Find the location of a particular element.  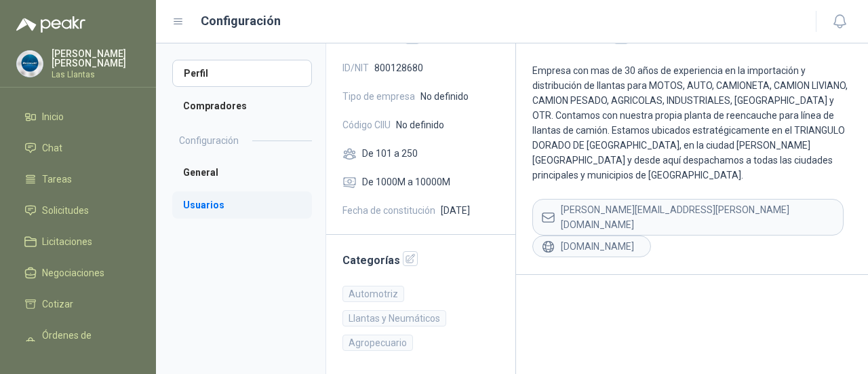

span: Inicio is located at coordinates (53, 117).